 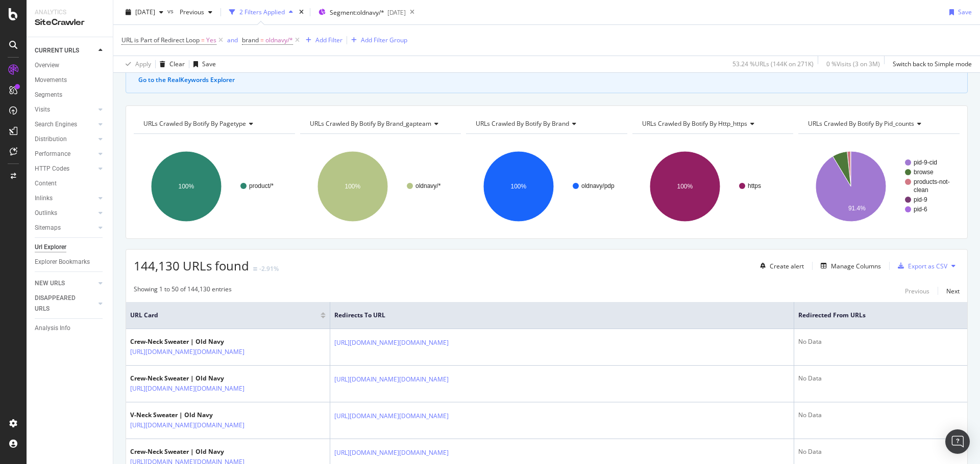 What do you see at coordinates (187, 80) in the screenshot?
I see `button: Go to the RealKeywords Explorer` at bounding box center [187, 80].